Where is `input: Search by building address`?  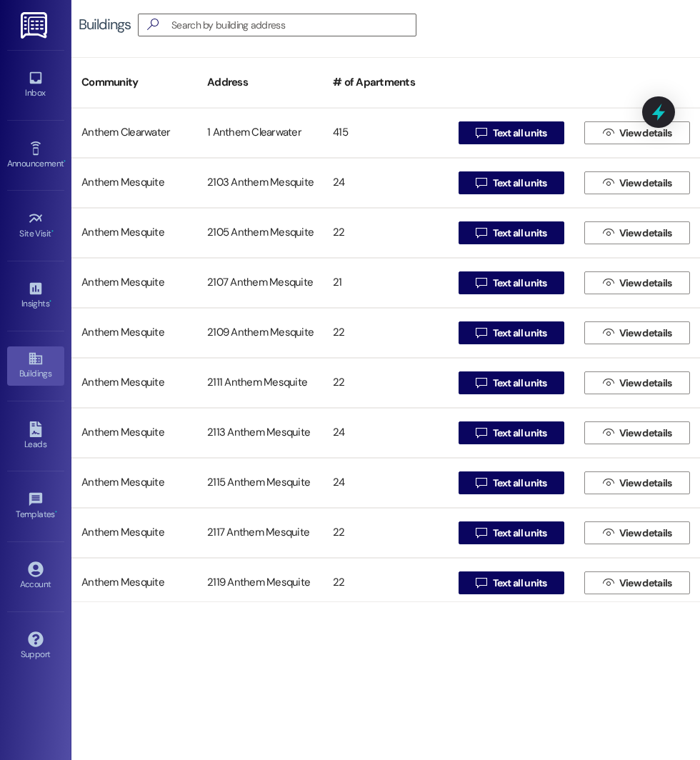 input: Search by building address is located at coordinates (294, 25).